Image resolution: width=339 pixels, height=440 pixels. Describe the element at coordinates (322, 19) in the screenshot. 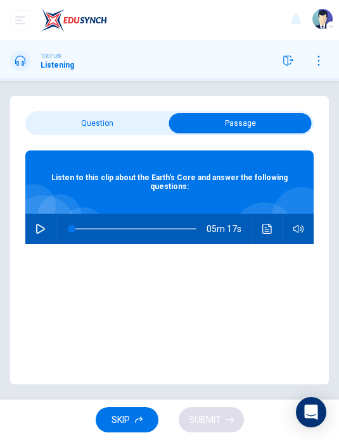

I see `img: Profile picture` at that location.